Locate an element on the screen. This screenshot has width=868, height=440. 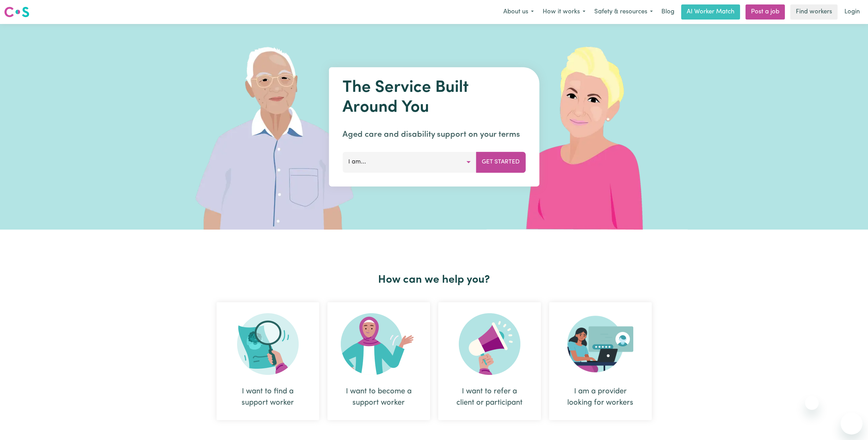
img: Careseekers logo is located at coordinates (17, 12).